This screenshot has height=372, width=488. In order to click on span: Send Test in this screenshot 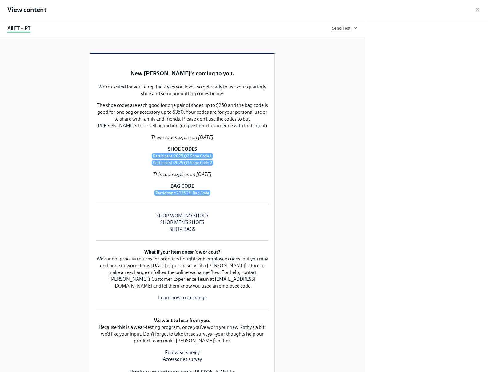, I will do `click(345, 28)`.